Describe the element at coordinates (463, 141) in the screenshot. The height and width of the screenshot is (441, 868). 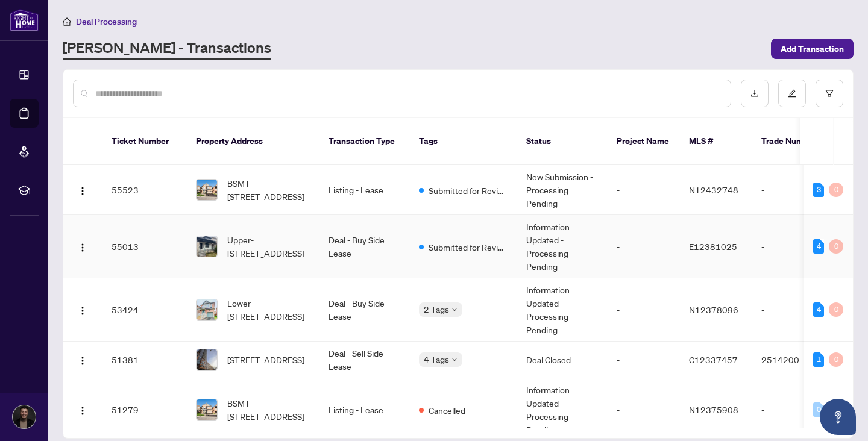
I see `th: Tags` at that location.